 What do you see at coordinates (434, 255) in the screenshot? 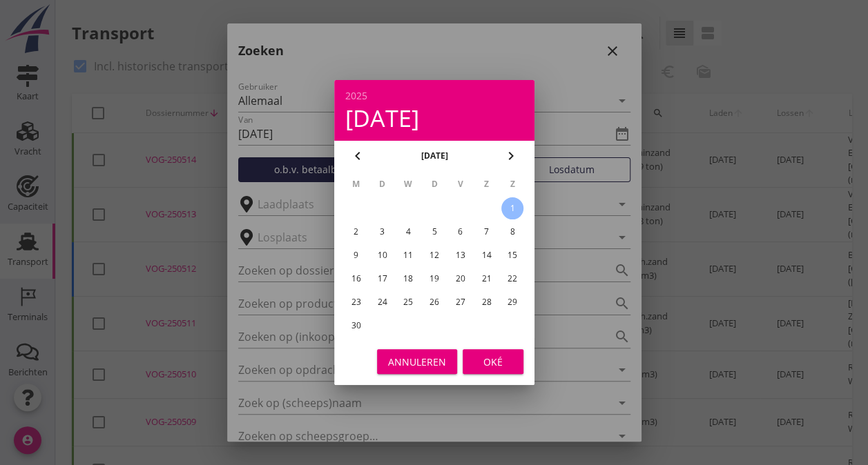
I see `div: 12` at bounding box center [434, 255].